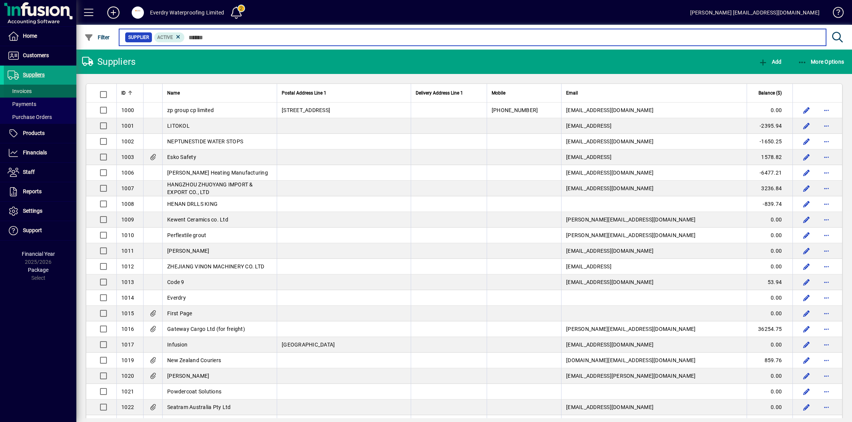  What do you see at coordinates (127, 392) in the screenshot?
I see `span: 1021` at bounding box center [127, 392].